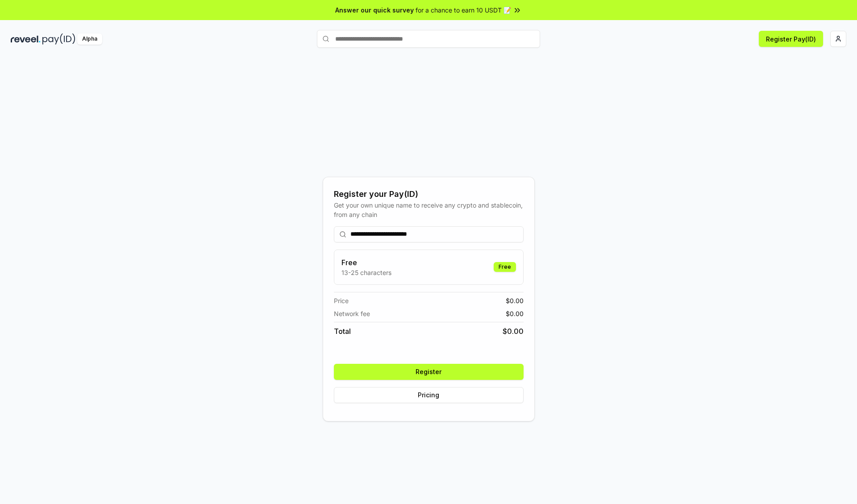 This screenshot has width=857, height=504. What do you see at coordinates (341, 301) in the screenshot?
I see `span: Price` at bounding box center [341, 301].